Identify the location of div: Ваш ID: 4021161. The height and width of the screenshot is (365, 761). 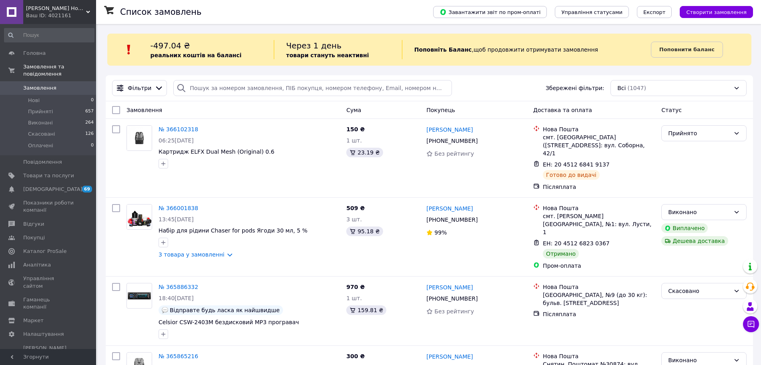
(61, 16).